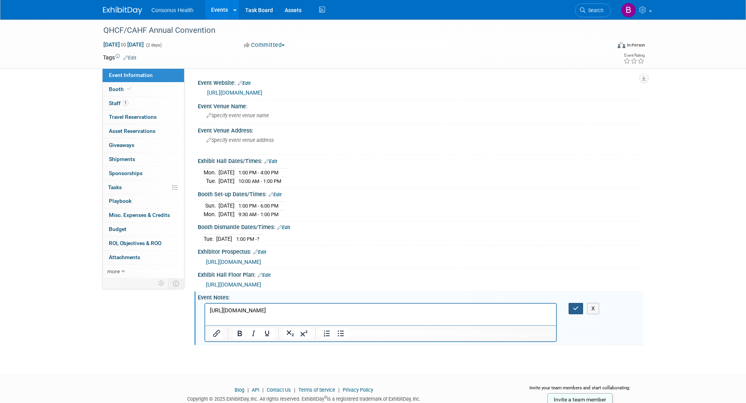 This screenshot has width=746, height=403. I want to click on i: Booth reservation complete, so click(129, 89).